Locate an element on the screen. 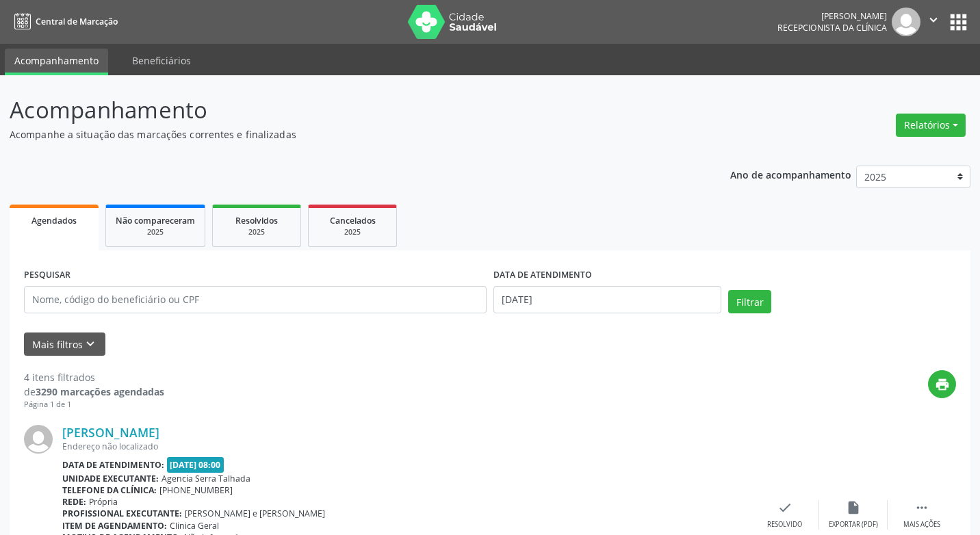  i: insert_drive_file is located at coordinates (854, 508).